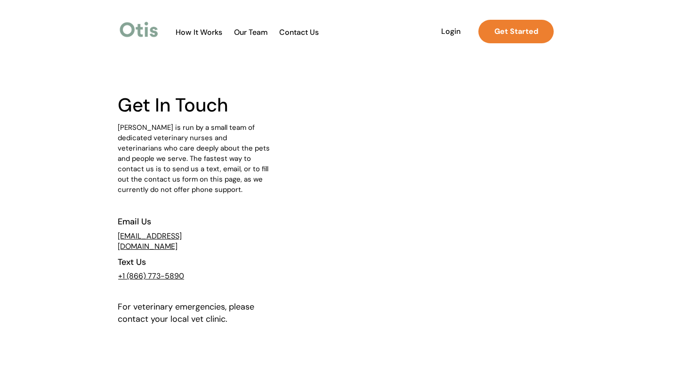 The height and width of the screenshot is (382, 678). What do you see at coordinates (141, 276) in the screenshot?
I see `a: +1 (866) 773-` at bounding box center [141, 276].